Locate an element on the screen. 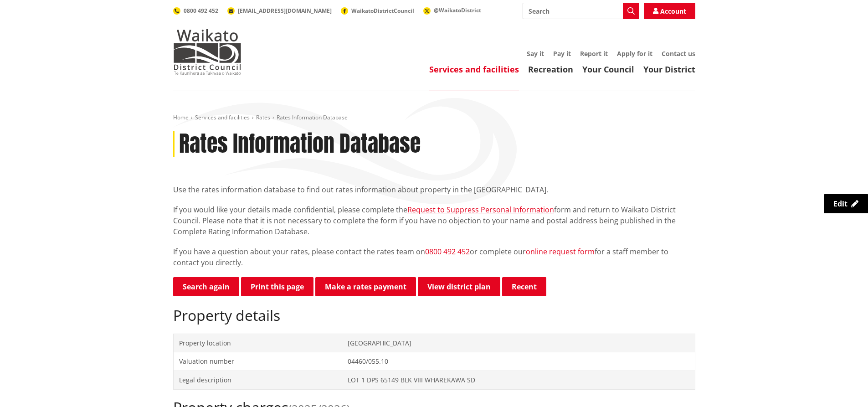 This screenshot has height=407, width=868. a: Contact us is located at coordinates (679, 53).